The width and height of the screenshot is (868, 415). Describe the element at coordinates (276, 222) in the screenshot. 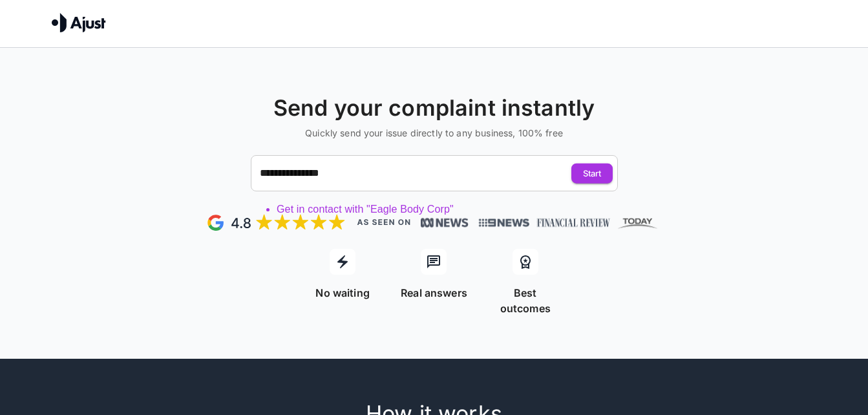

I see `img: Google Review - 5 stars` at that location.